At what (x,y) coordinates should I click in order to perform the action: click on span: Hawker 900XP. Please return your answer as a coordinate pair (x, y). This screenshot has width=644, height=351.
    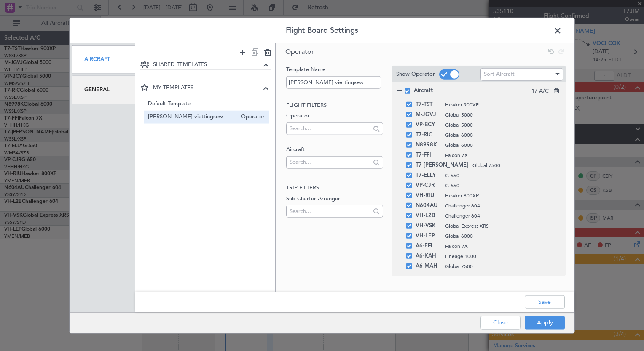
    Looking at the image, I should click on (499, 105).